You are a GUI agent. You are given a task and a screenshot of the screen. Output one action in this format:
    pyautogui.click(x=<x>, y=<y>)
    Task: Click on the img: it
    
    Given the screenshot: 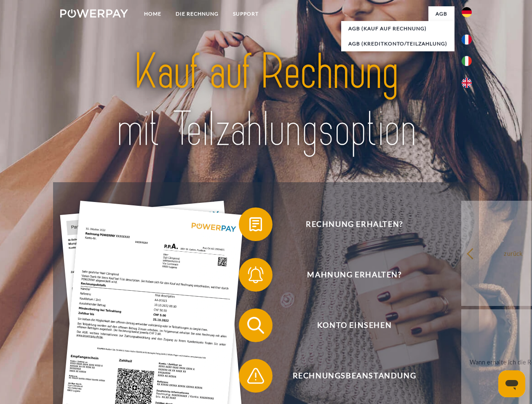 What is the action you would take?
    pyautogui.click(x=466, y=61)
    